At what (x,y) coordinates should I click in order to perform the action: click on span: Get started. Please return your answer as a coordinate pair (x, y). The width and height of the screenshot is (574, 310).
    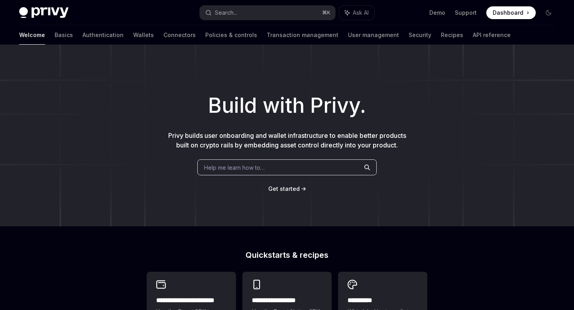
    Looking at the image, I should click on (284, 189).